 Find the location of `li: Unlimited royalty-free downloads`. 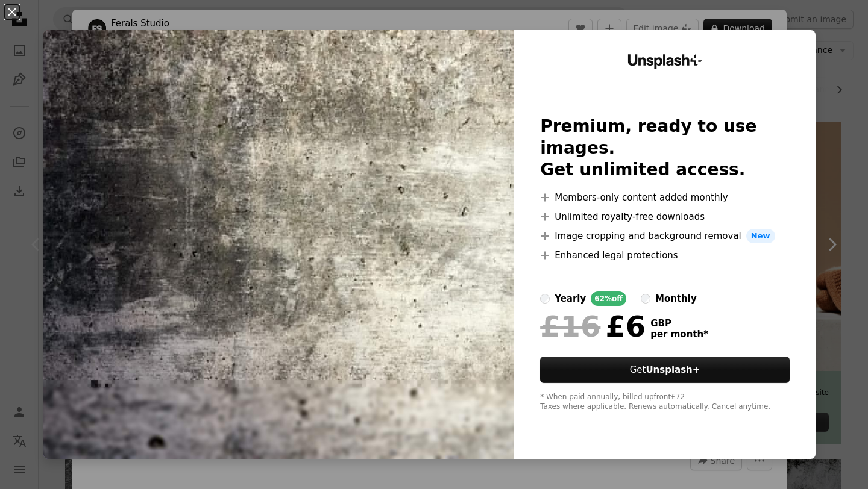

li: Unlimited royalty-free downloads is located at coordinates (665, 217).